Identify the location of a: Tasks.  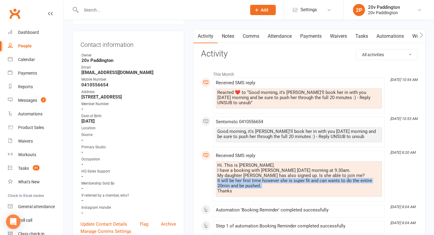
(362, 36).